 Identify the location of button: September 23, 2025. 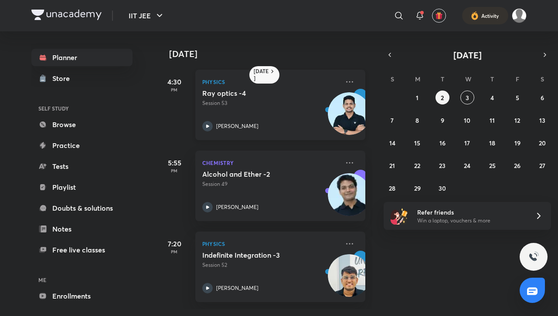
(442, 166).